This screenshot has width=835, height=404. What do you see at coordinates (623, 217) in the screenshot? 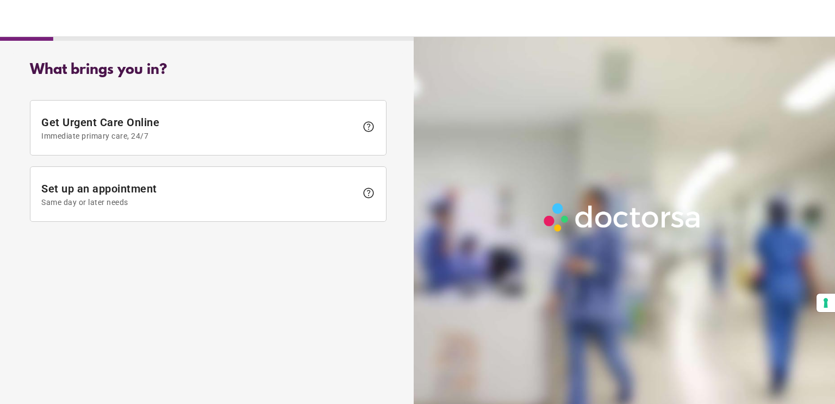
I see `img: Logo-Doctorsa-trans-White-partial-flat.png` at bounding box center [623, 217].